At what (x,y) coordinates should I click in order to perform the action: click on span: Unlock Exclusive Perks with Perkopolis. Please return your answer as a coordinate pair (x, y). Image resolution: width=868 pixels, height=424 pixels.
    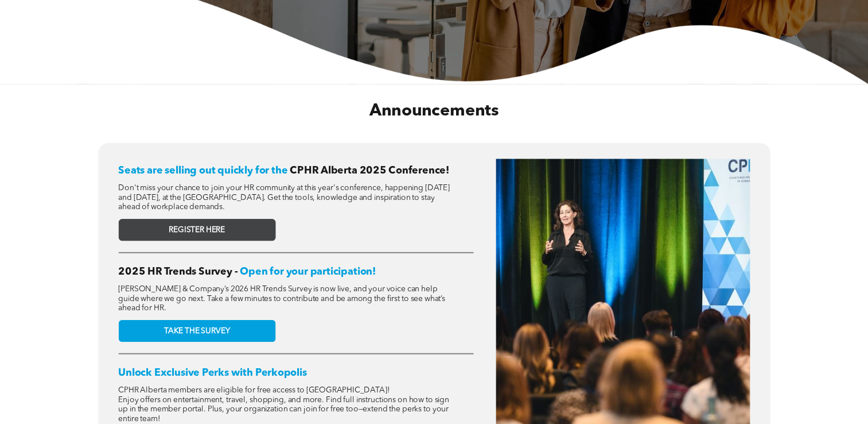
    Looking at the image, I should click on (212, 373).